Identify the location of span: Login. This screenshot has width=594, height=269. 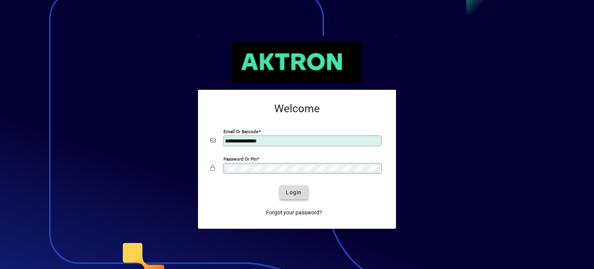
(293, 192).